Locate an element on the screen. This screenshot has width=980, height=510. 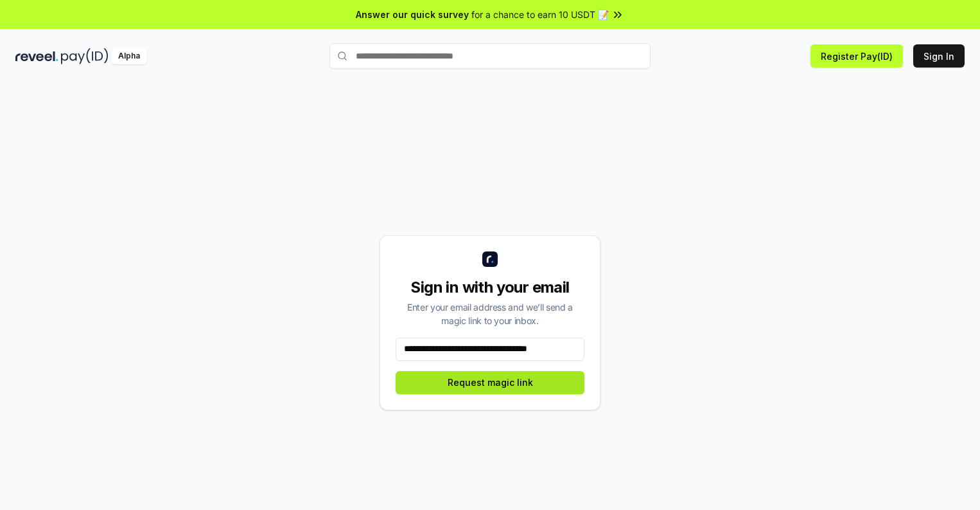
div: Sign in with your email is located at coordinates (490, 288).